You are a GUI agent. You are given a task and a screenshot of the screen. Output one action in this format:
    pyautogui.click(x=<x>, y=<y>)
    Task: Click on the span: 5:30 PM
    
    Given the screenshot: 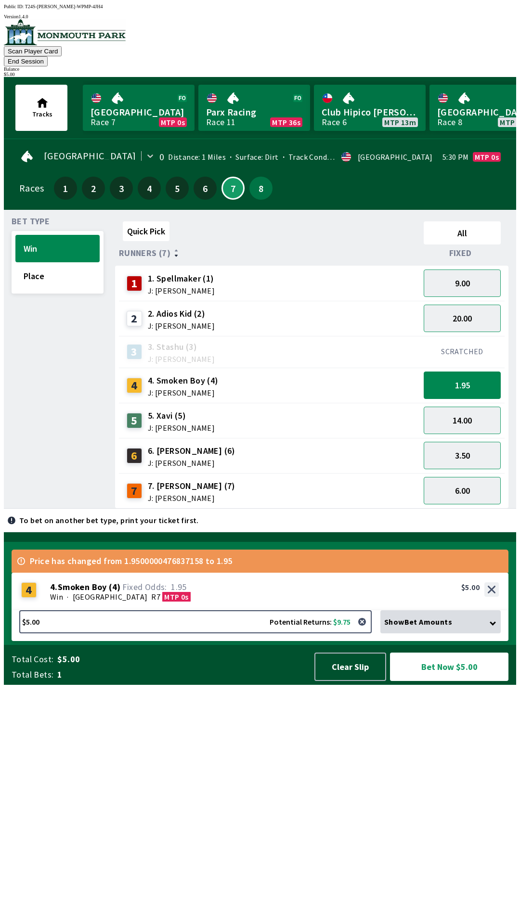 What is the action you would take?
    pyautogui.click(x=455, y=157)
    